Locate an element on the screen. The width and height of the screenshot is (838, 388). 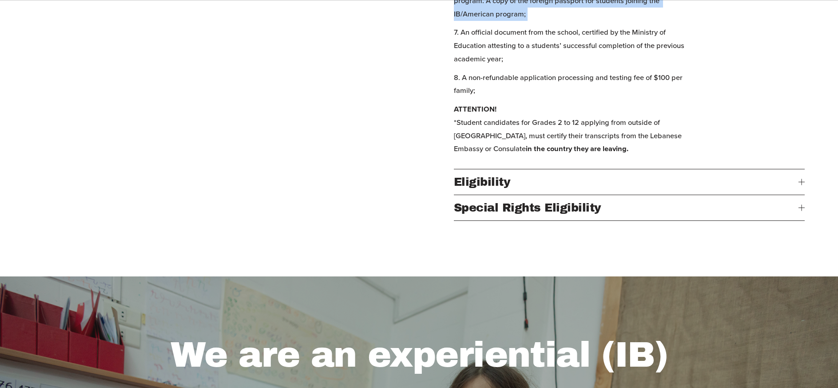
button: Eligibility is located at coordinates (629, 182).